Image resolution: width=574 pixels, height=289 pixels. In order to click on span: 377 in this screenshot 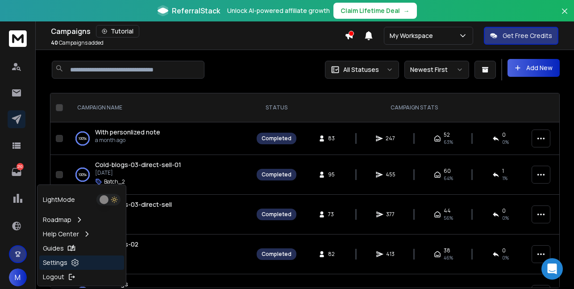, I will do `click(390, 214)`.